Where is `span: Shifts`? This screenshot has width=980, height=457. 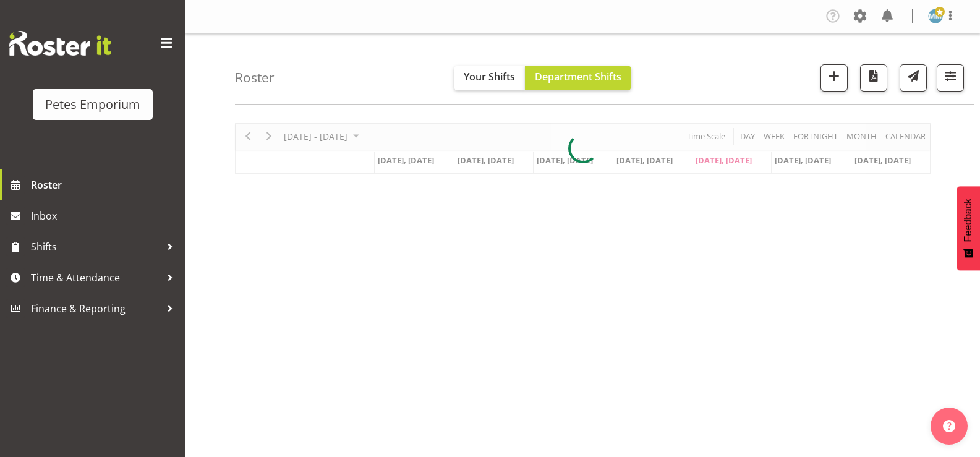
span: Shifts is located at coordinates (96, 247).